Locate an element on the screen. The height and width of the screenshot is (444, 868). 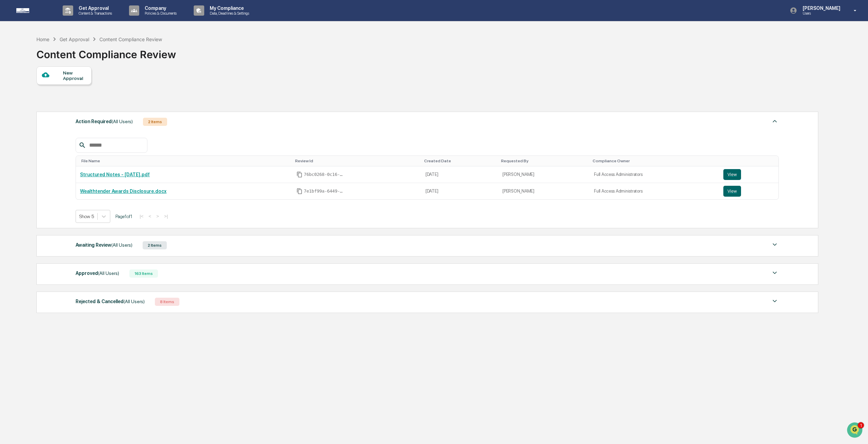
p: Content & Transactions is located at coordinates (95, 13).